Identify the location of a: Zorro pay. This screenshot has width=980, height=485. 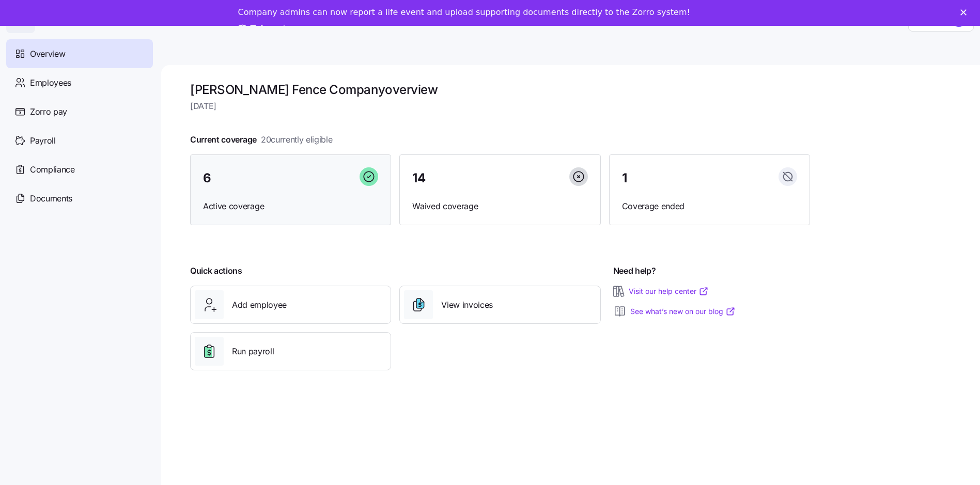
(79, 112).